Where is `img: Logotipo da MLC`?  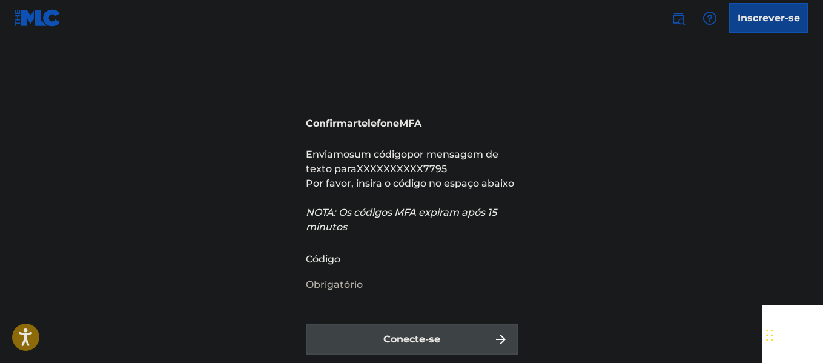
img: Logotipo da MLC is located at coordinates (38, 18).